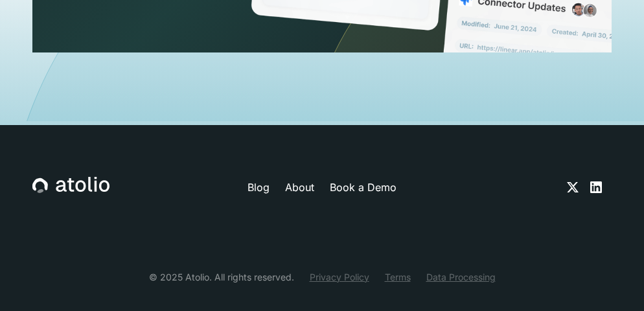  What do you see at coordinates (461, 277) in the screenshot?
I see `a: Data Processing` at bounding box center [461, 277].